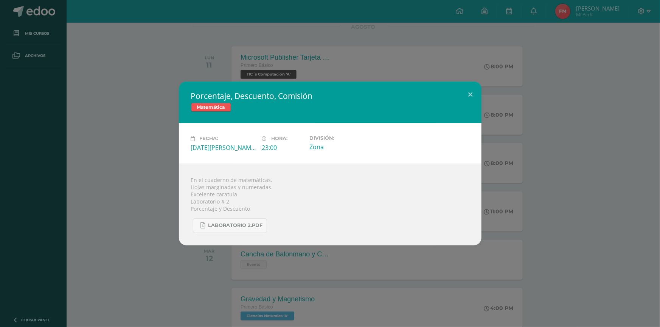  Describe the element at coordinates (209, 139) in the screenshot. I see `span: Fecha:` at that location.